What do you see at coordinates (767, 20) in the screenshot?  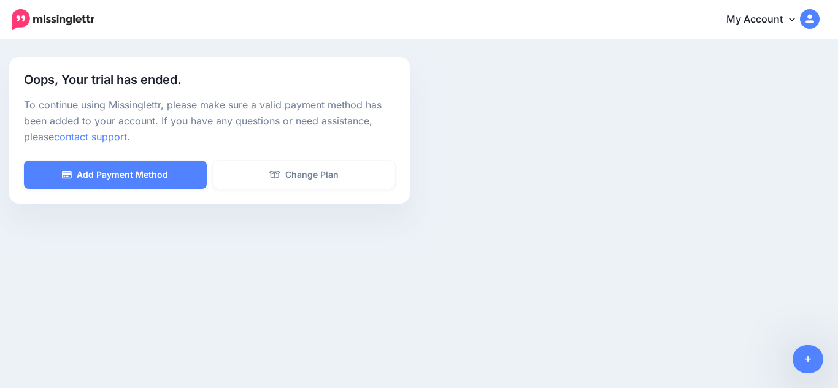 I see `a: My Account` at bounding box center [767, 20].